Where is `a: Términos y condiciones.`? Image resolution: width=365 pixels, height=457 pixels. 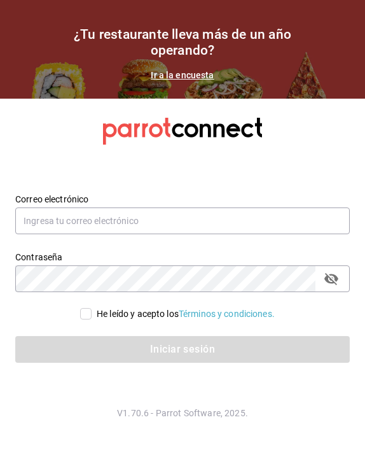
a: Términos y condiciones. is located at coordinates (227, 314).